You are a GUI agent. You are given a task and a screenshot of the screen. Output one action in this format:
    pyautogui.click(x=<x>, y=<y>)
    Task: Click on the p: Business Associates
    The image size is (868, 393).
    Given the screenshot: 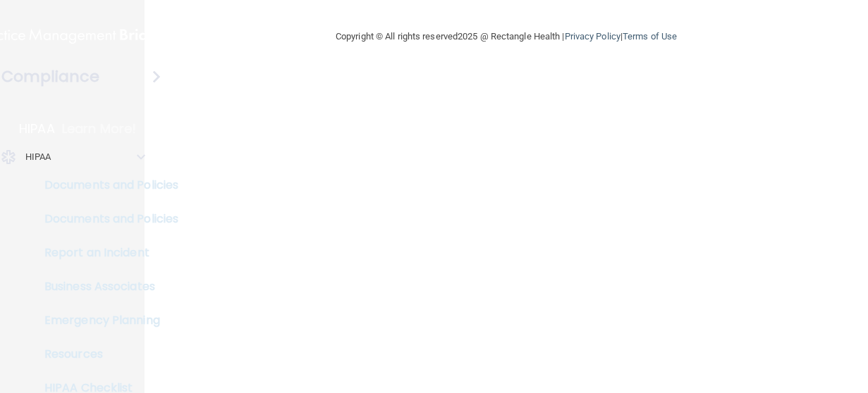 What is the action you would take?
    pyautogui.click(x=105, y=287)
    